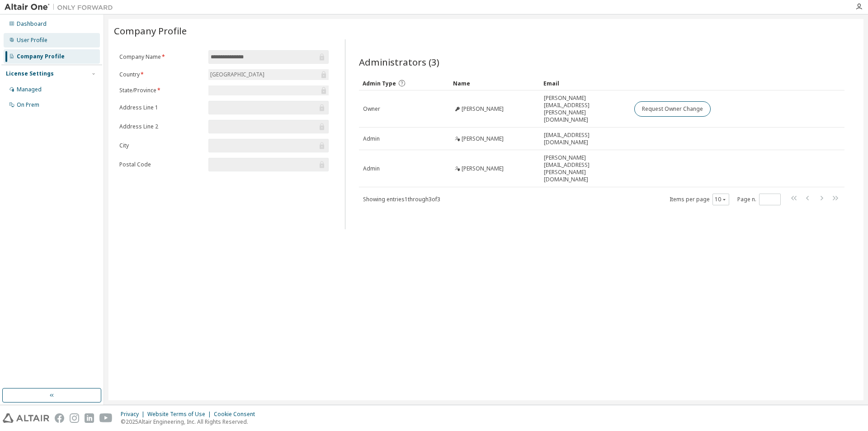 The height and width of the screenshot is (431, 868). What do you see at coordinates (399, 62) in the screenshot?
I see `span: Administrators (3)` at bounding box center [399, 62].